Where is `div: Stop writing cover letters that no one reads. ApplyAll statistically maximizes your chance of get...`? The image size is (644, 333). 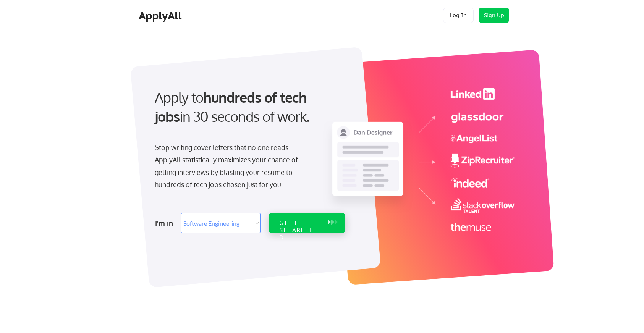
div: Stop writing cover letters that no one reads. ApplyAll statistically maximizes your chance of get... is located at coordinates (233, 166).